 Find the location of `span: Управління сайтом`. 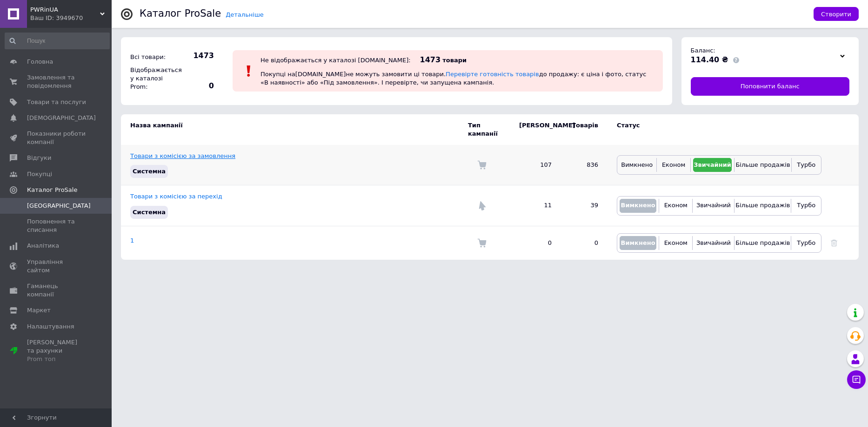

span: Управління сайтом is located at coordinates (56, 267).